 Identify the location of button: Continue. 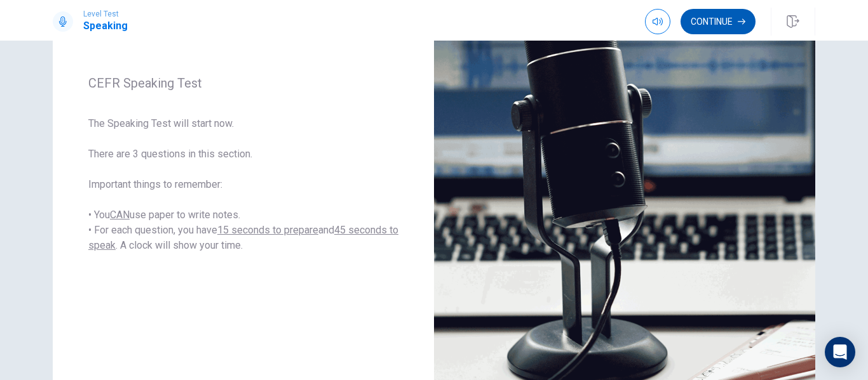
(718, 21).